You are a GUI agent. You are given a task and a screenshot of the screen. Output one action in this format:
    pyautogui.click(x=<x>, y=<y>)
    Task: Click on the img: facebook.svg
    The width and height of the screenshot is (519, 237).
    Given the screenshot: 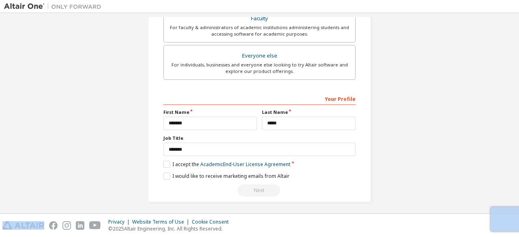 What is the action you would take?
    pyautogui.click(x=53, y=226)
    